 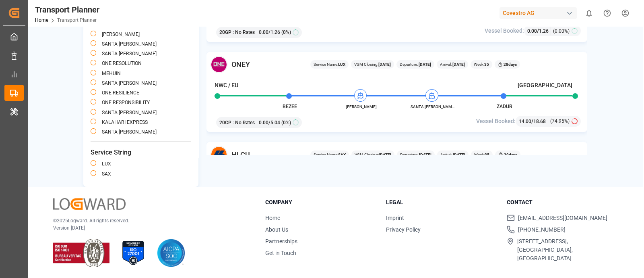 I want to click on label: ONE RESPONSIBILITY, so click(x=125, y=102).